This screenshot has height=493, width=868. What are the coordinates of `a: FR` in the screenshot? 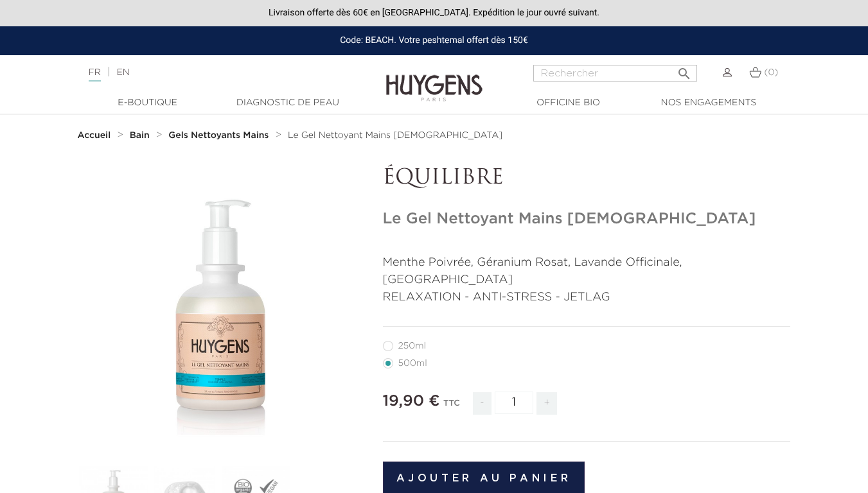 It's located at (94, 74).